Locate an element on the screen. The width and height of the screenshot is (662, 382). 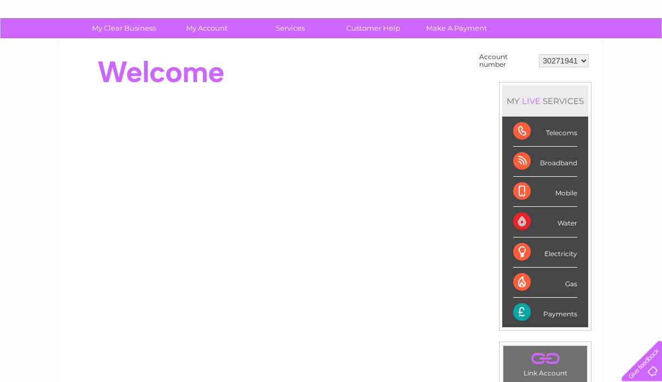
td: Account number is located at coordinates (506, 61).